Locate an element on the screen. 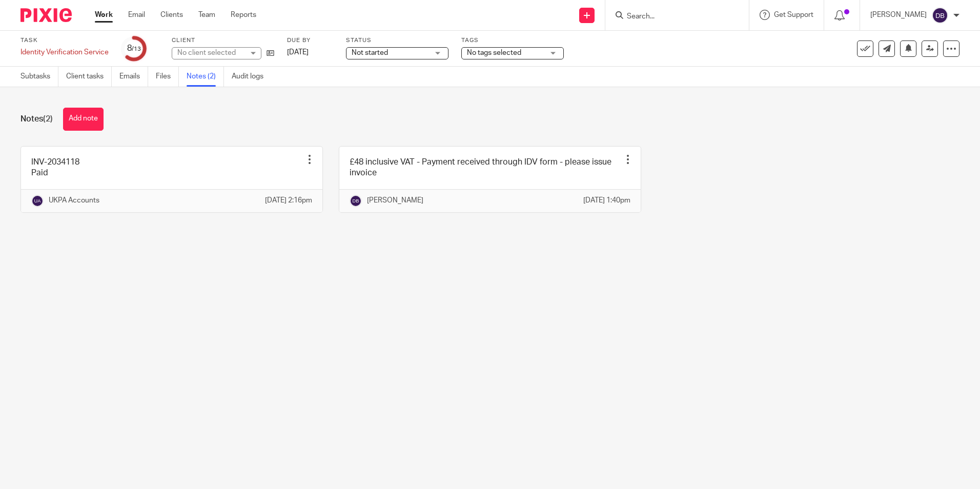  span: (2) is located at coordinates (48, 119).